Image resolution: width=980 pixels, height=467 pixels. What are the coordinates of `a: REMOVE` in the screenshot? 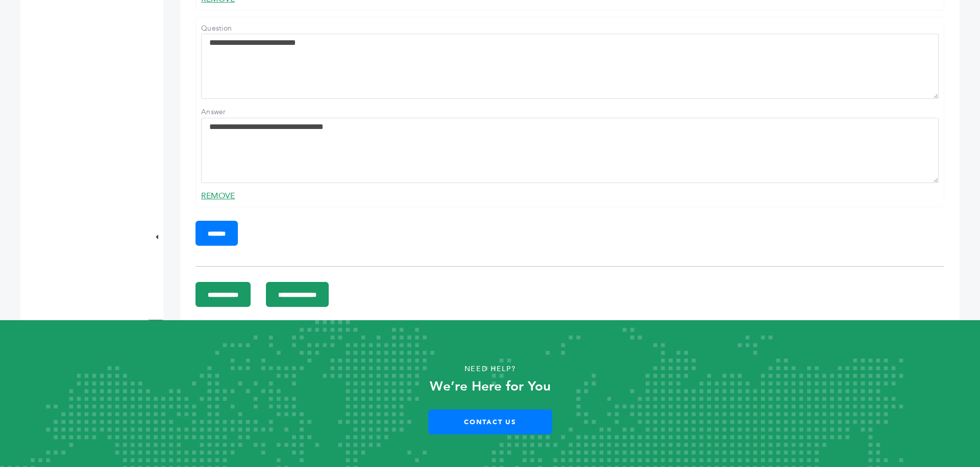 It's located at (218, 196).